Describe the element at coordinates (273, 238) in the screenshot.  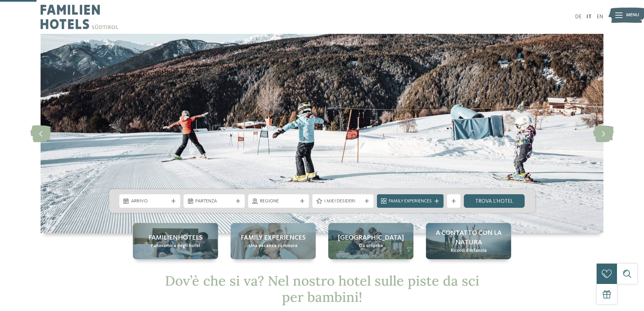
I see `span: Family experiences` at that location.